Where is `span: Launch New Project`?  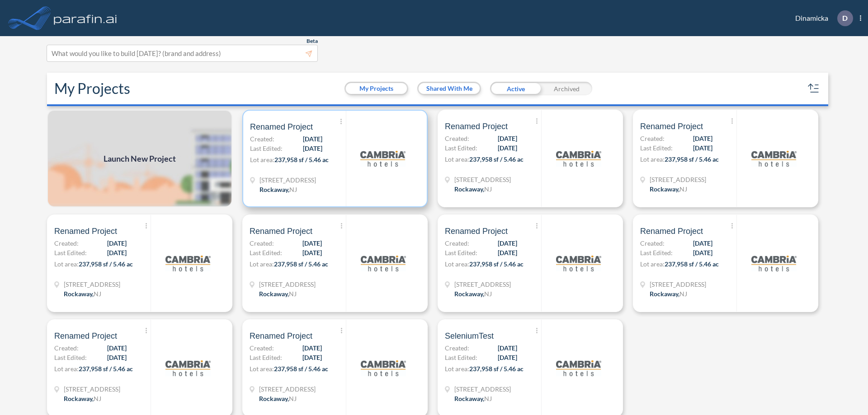
span: Launch New Project is located at coordinates (139, 158).